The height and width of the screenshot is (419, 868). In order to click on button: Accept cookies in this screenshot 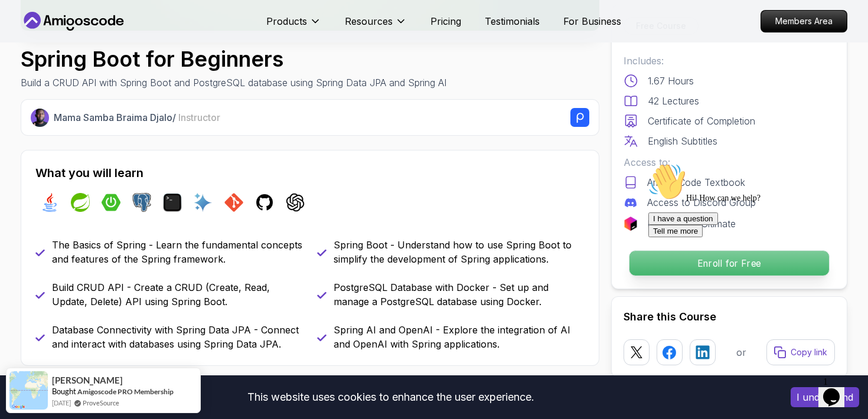, I will do `click(825, 398)`.